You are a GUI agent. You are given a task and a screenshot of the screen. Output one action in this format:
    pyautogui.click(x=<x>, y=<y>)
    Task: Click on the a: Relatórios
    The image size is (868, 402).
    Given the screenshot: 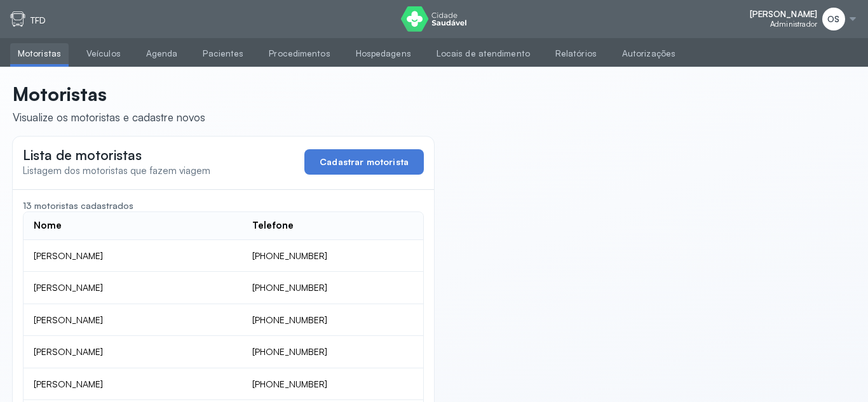 What is the action you would take?
    pyautogui.click(x=576, y=54)
    